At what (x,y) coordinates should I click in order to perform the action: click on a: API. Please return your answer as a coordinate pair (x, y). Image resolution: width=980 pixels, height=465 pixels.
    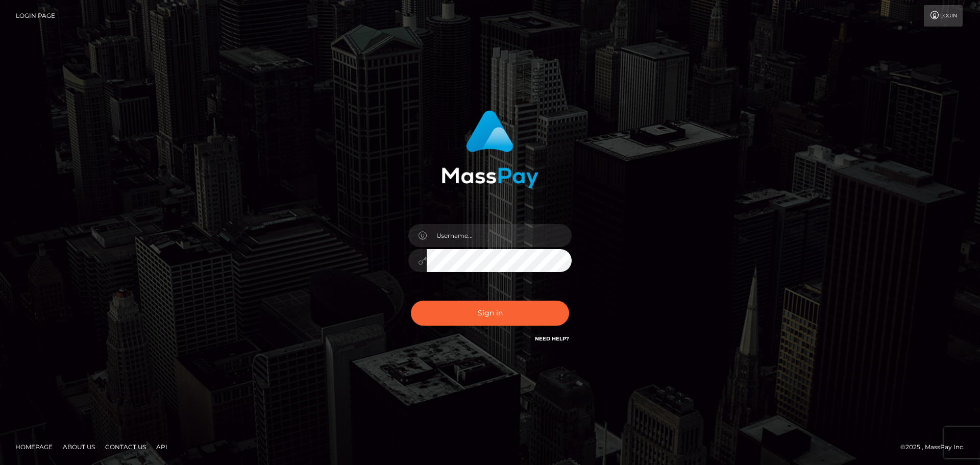
    Looking at the image, I should click on (162, 447).